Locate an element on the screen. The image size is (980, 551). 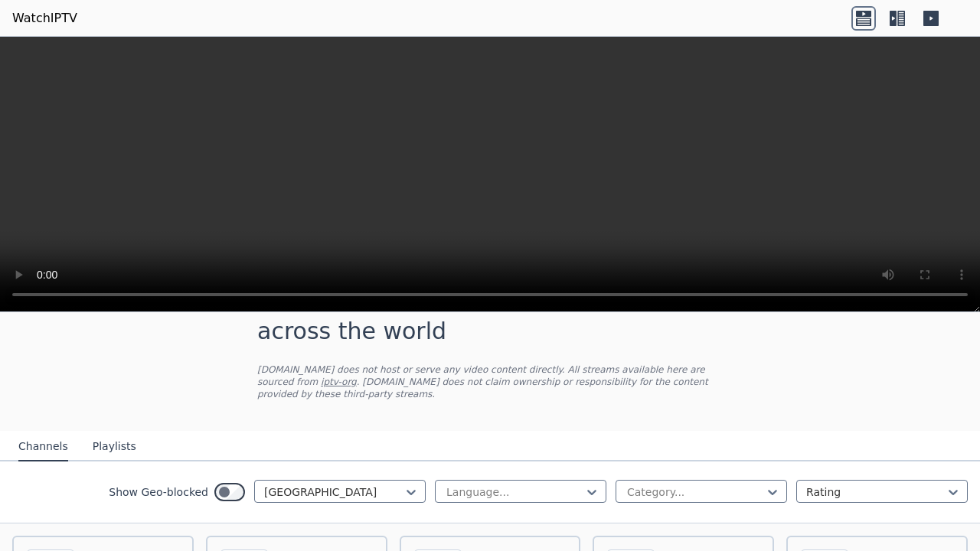
button: Channels is located at coordinates (42, 447).